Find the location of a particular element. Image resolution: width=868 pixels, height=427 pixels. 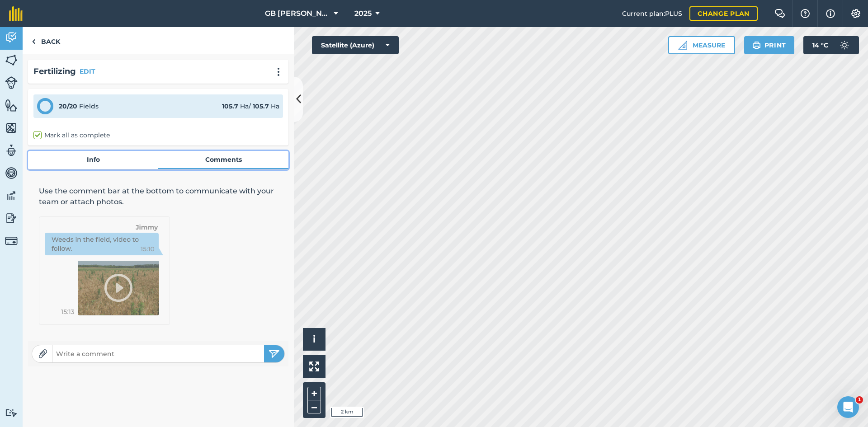

img: svg+xml;base64,PHN2ZyB4bWxucz0iaHR0cDovL3d3dy53My5vcmcvMjAwMC9zdmciIHdpZHRoPSI5IiBoZWlnaHQ9IjI0Ii... is located at coordinates (33, 41).